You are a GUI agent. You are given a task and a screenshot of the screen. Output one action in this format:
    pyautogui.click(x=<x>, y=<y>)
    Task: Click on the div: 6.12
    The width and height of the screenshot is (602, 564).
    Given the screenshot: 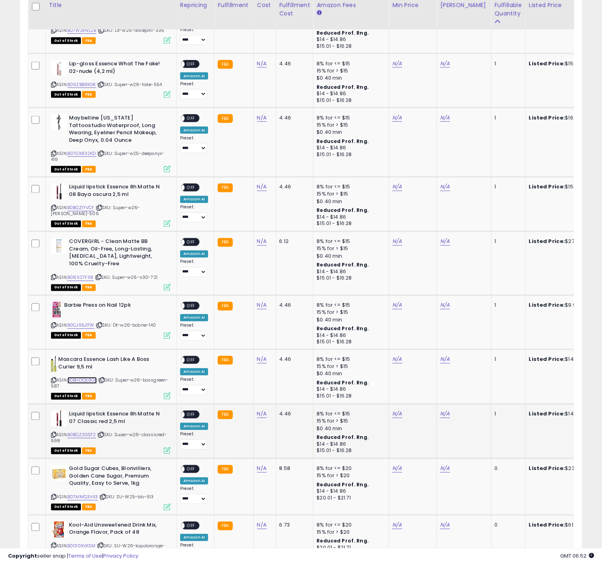 What is the action you would take?
    pyautogui.click(x=293, y=242)
    